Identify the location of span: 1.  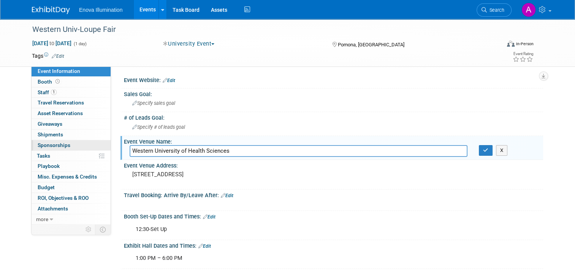
(54, 92).